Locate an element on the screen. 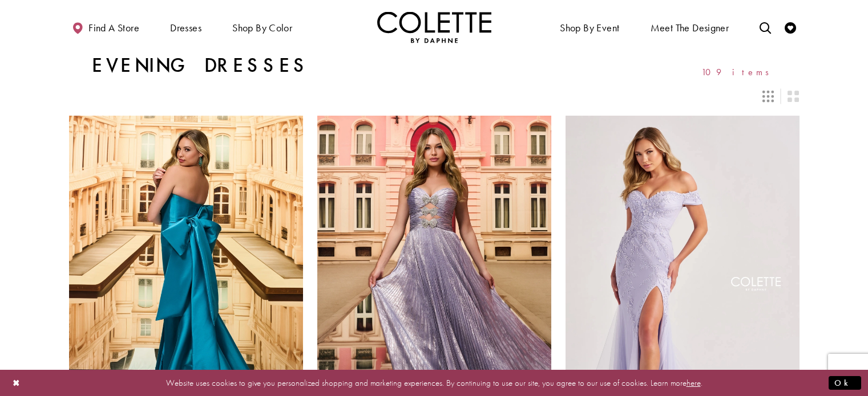  a: Meet the designer is located at coordinates (690, 27).